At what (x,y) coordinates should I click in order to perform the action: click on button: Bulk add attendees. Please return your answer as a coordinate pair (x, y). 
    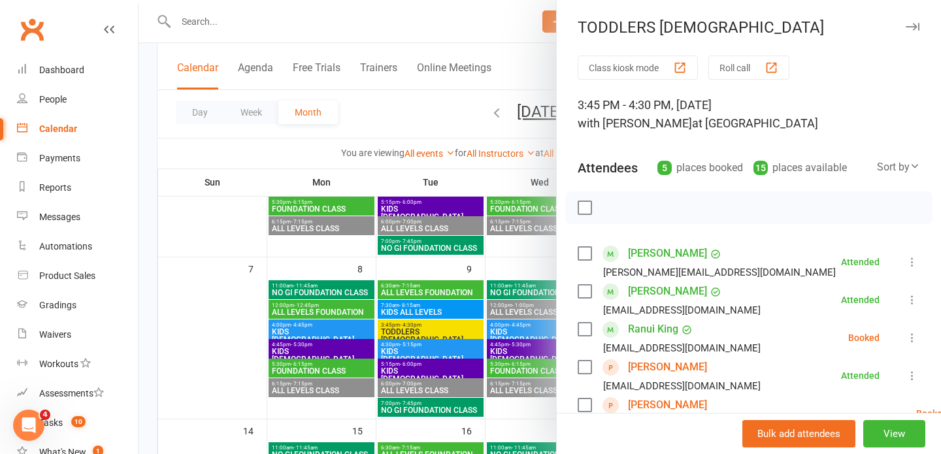
    Looking at the image, I should click on (799, 434).